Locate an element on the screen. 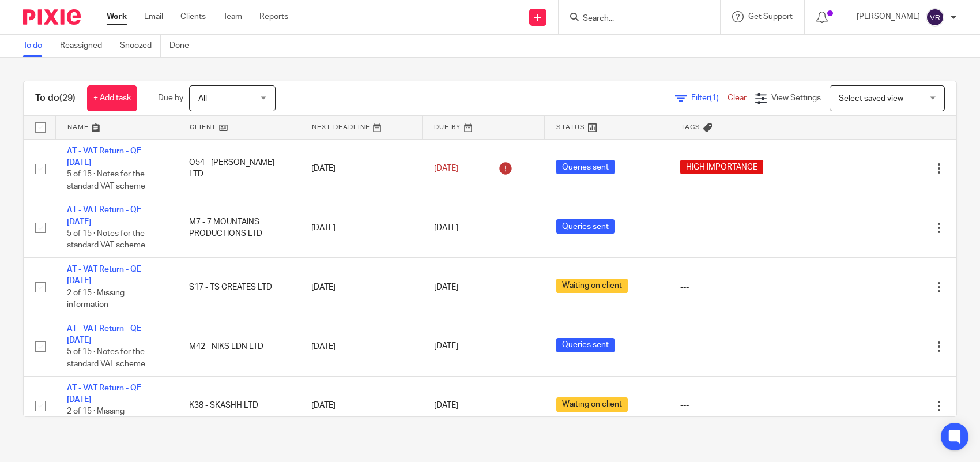 The height and width of the screenshot is (462, 980). span: Select saved view is located at coordinates (872, 99).